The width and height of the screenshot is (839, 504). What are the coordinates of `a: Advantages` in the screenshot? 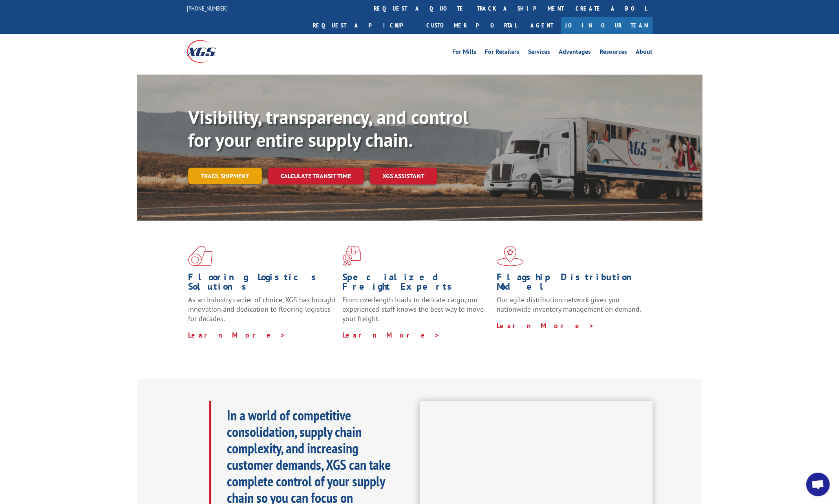 It's located at (575, 53).